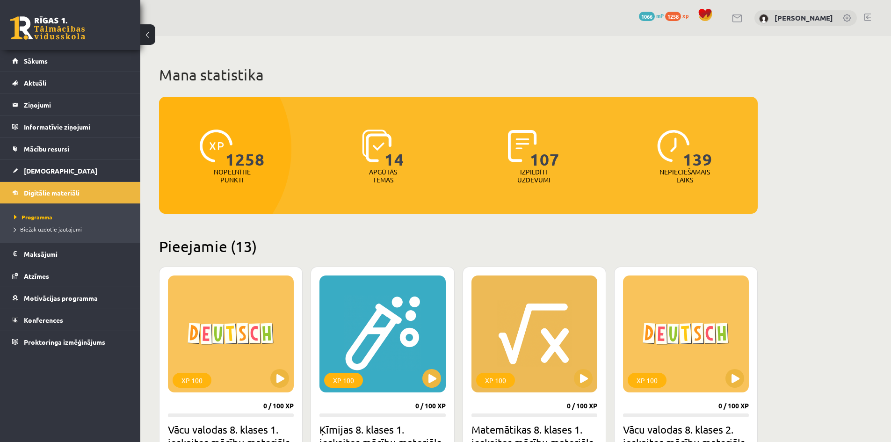 This screenshot has height=442, width=891. I want to click on span: 14, so click(394, 149).